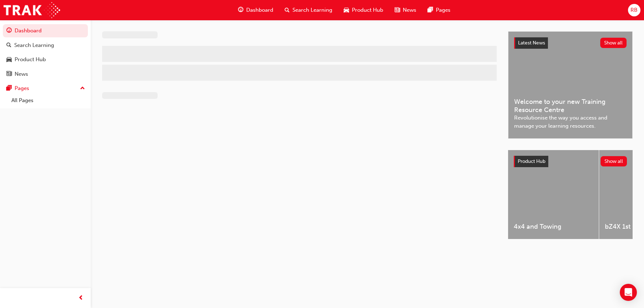  Describe the element at coordinates (34, 45) in the screenshot. I see `div: Search Learning` at that location.